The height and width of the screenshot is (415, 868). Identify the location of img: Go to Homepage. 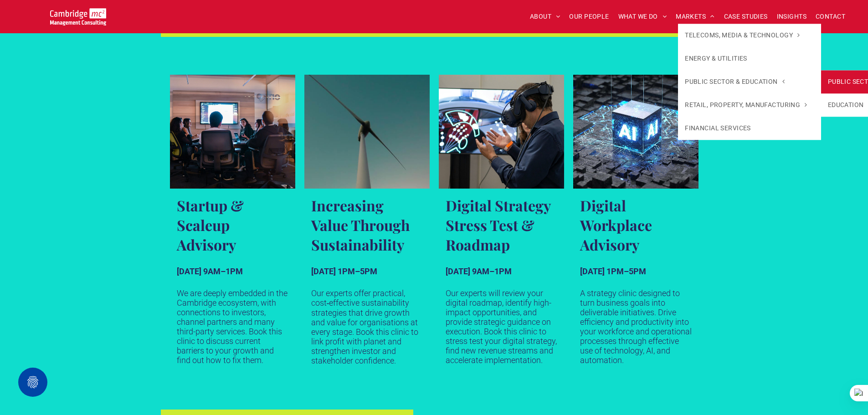
(78, 17).